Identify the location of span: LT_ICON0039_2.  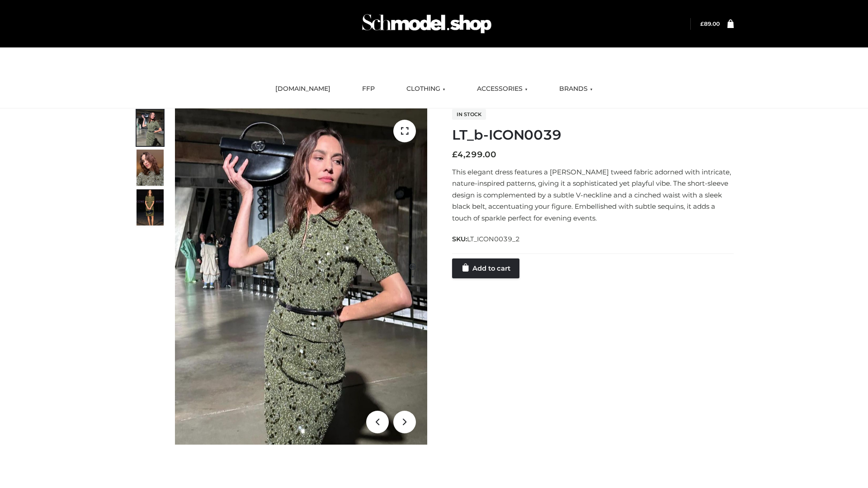
(494, 239).